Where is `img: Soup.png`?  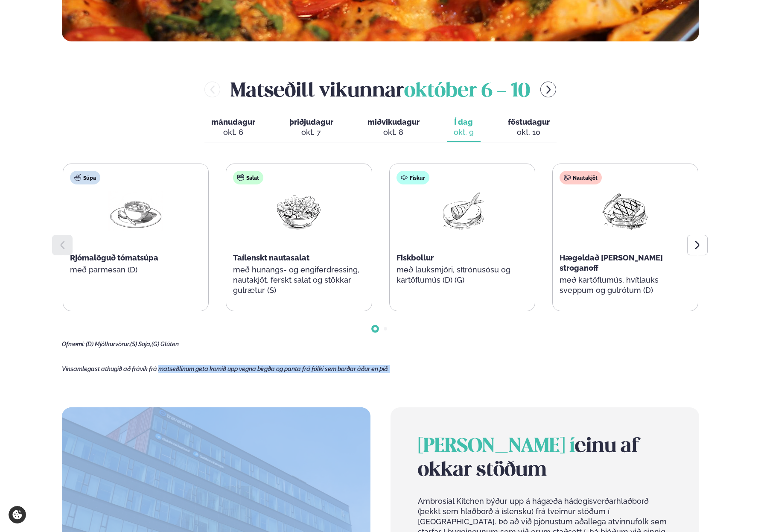
img: Soup.png is located at coordinates (136, 211).